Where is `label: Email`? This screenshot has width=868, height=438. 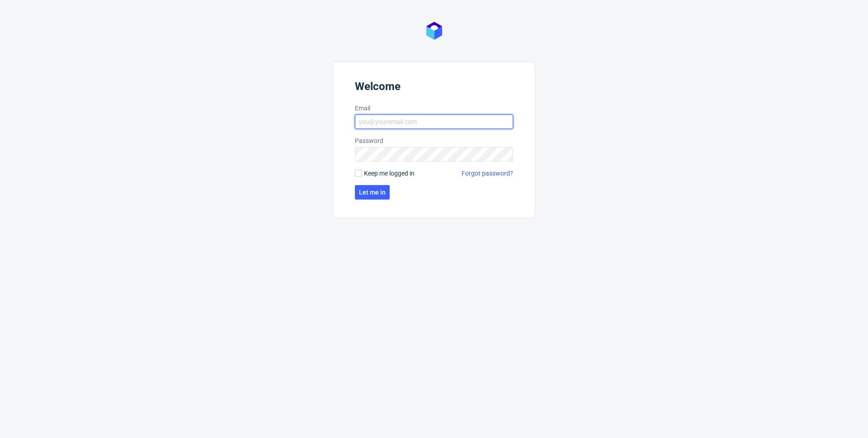
label: Email is located at coordinates (434, 108).